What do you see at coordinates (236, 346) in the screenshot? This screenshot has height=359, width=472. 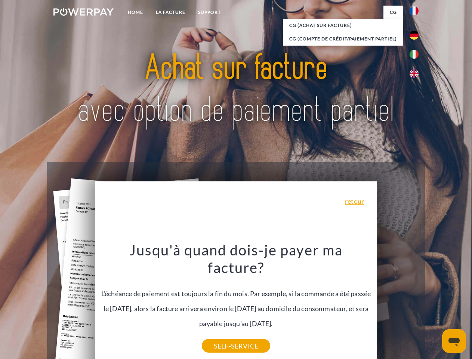 I see `a: SELF-SERVICE` at bounding box center [236, 346].